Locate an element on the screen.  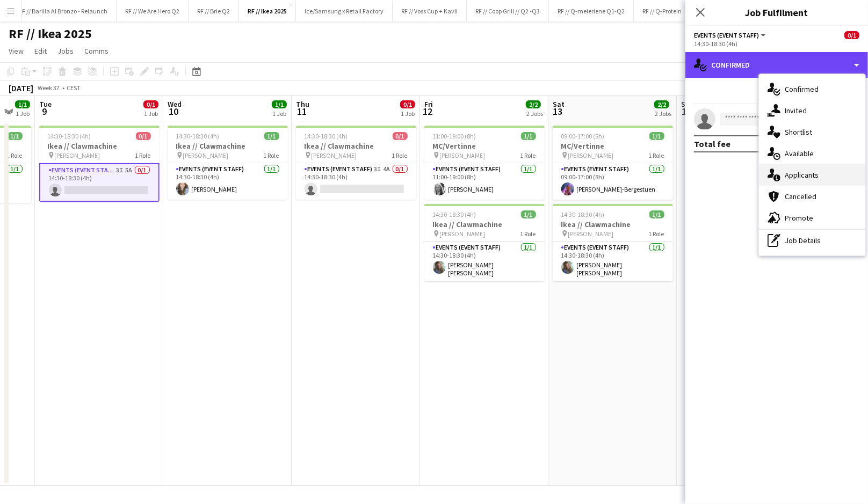
a: View is located at coordinates (16, 51).